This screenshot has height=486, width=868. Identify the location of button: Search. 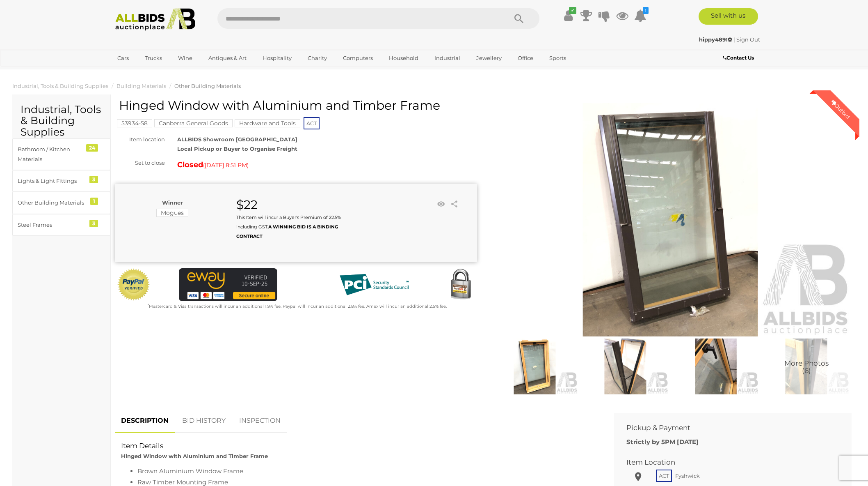
(519, 19).